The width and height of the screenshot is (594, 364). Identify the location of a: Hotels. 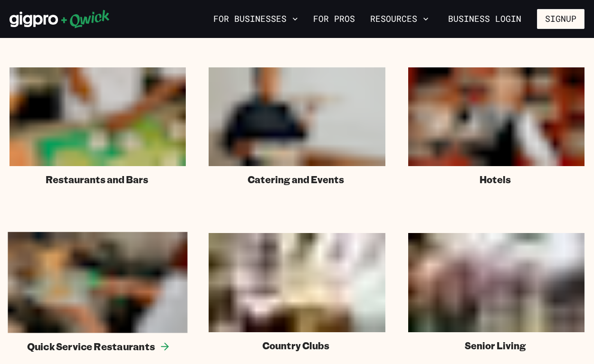
(496, 127).